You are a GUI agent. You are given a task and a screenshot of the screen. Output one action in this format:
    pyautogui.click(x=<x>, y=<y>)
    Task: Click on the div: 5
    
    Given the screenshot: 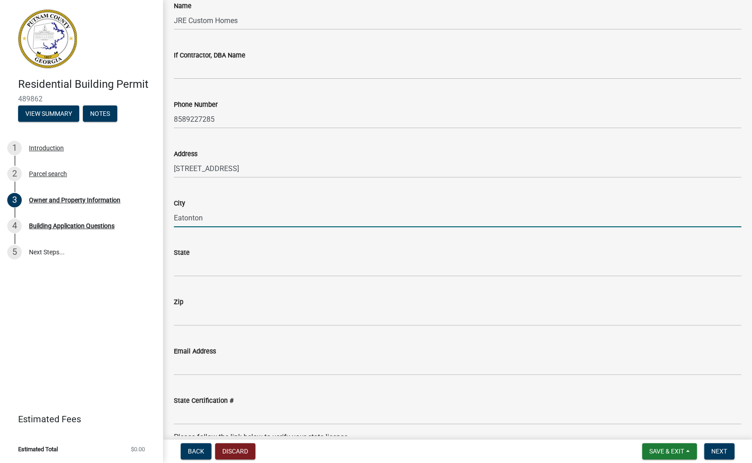 What is the action you would take?
    pyautogui.click(x=14, y=252)
    